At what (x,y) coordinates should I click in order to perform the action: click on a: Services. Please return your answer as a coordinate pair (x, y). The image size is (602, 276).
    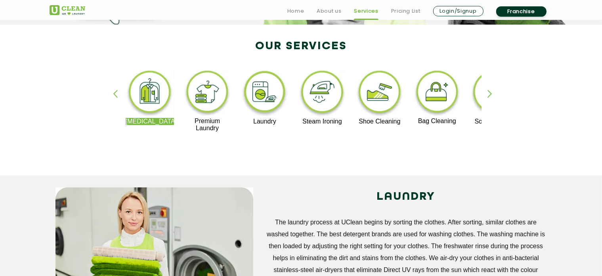
    Looking at the image, I should click on (366, 11).